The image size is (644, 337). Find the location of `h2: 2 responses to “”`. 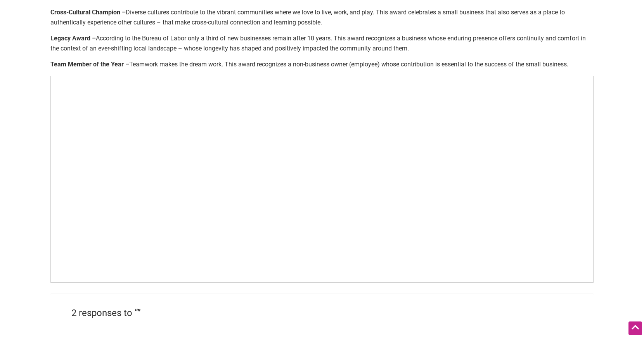

h2: 2 responses to “” is located at coordinates (322, 313).